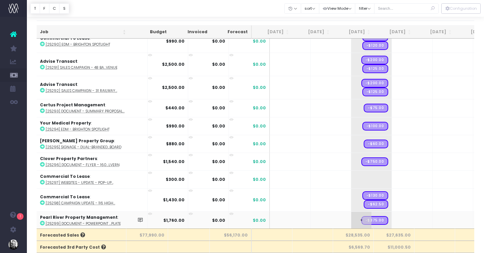 Image resolution: width=484 pixels, height=253 pixels. What do you see at coordinates (13, 245) in the screenshot?
I see `img: images/default_profile_image.png` at bounding box center [13, 245].